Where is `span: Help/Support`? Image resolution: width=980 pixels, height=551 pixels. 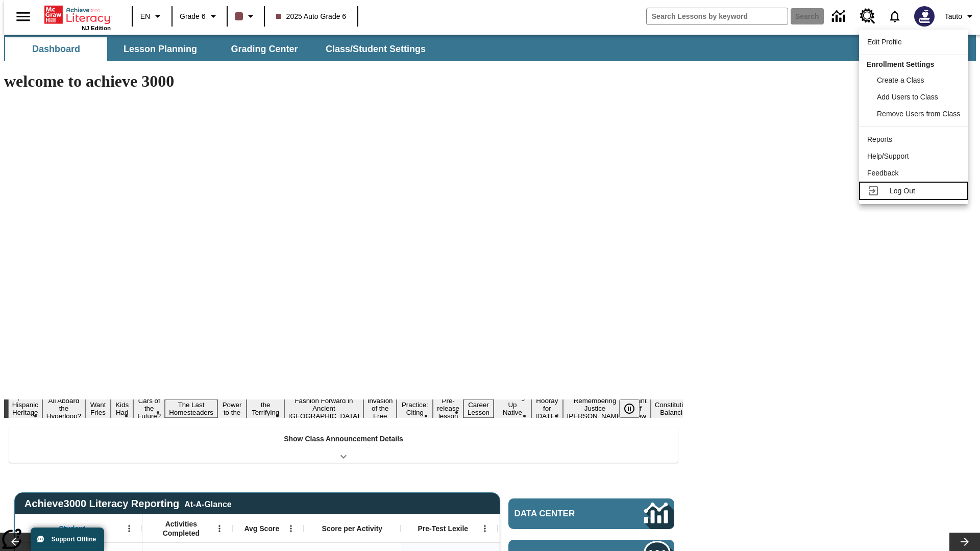
span: Help/Support is located at coordinates (888, 156).